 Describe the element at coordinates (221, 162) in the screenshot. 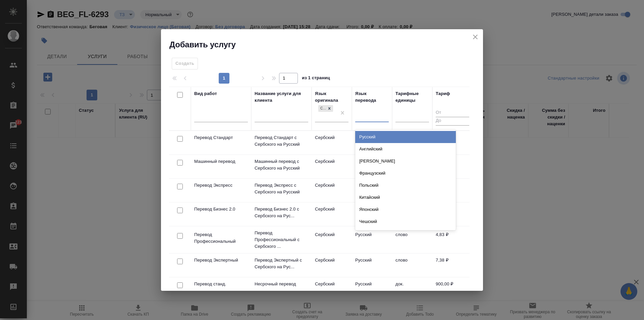

I see `p: Машинный перевод` at that location.